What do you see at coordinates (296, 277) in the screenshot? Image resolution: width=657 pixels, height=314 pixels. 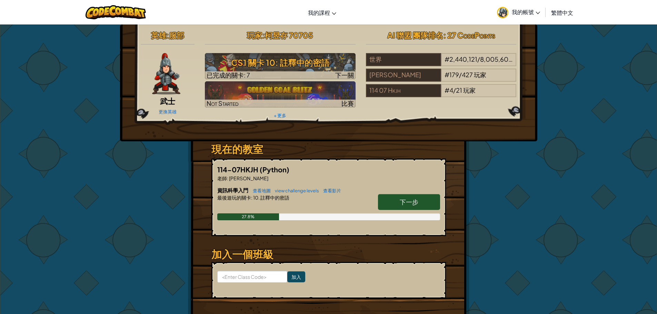 I see `input: 加入` at bounding box center [296, 277].